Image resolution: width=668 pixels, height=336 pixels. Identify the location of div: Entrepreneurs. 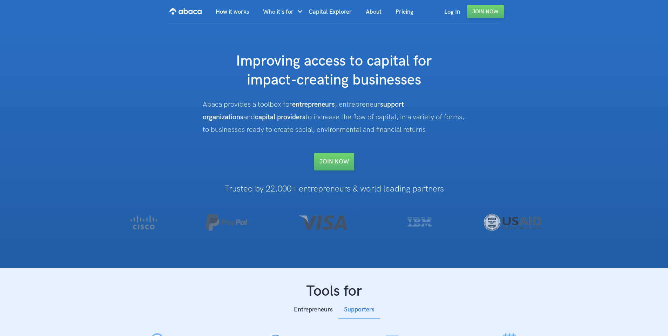
(313, 310).